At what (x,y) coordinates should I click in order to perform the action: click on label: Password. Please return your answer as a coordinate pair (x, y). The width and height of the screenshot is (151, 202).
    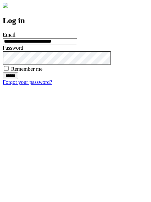
    Looking at the image, I should click on (13, 48).